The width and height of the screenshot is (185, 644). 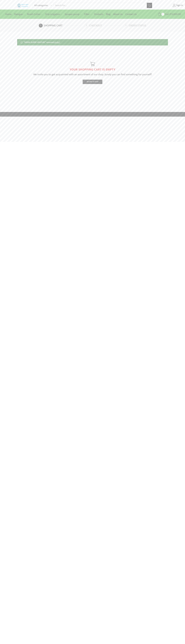 What do you see at coordinates (88, 14) in the screenshot?
I see `a: Filter` at bounding box center [88, 14].